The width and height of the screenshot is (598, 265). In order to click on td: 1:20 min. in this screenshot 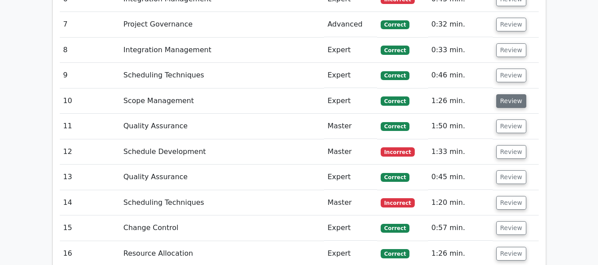, I will do `click(460, 203)`.